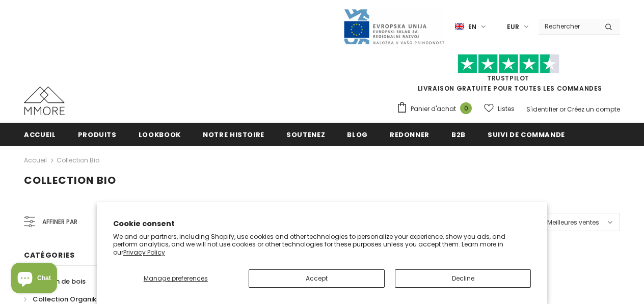  What do you see at coordinates (437, 109) in the screenshot?
I see `a: Panier d'achat 0` at bounding box center [437, 109].